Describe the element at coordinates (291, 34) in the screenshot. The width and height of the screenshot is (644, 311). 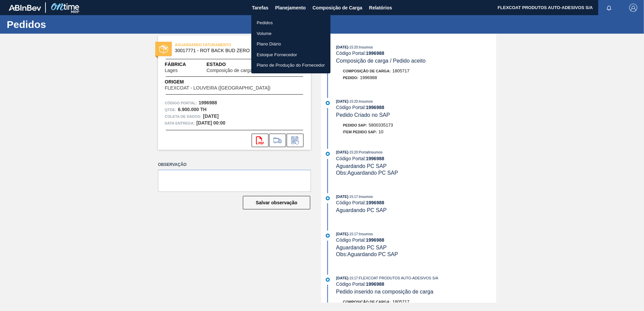
I see `li: Volume` at that location.